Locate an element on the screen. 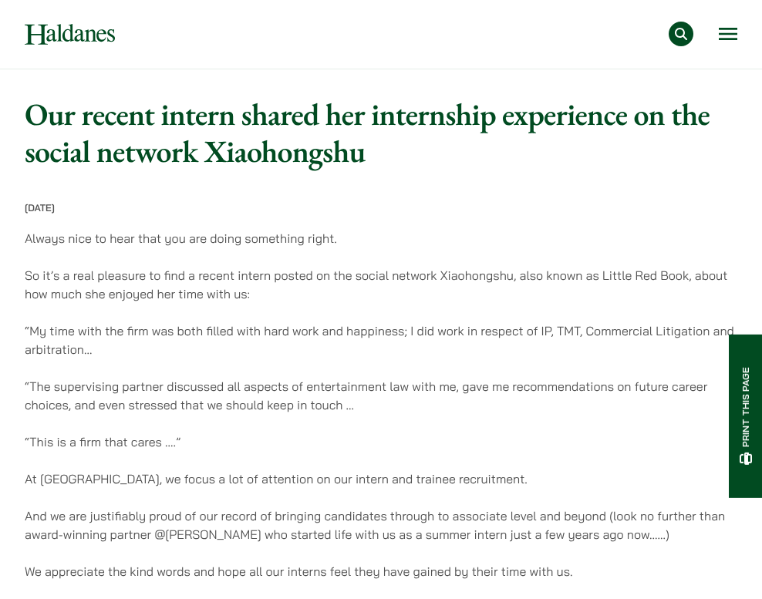  p: And we are justifiably proud of our record of bringing candidates through to associate level and ... is located at coordinates (381, 525).